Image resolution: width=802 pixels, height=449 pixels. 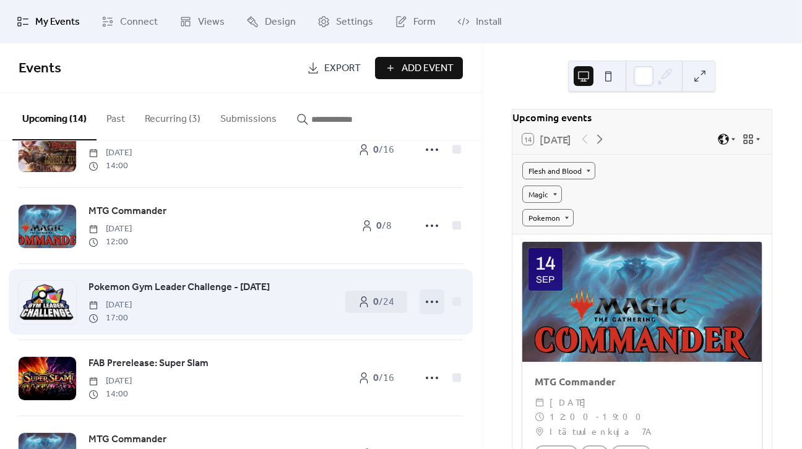 What do you see at coordinates (642, 382) in the screenshot?
I see `div: MTG Commander` at bounding box center [642, 382].